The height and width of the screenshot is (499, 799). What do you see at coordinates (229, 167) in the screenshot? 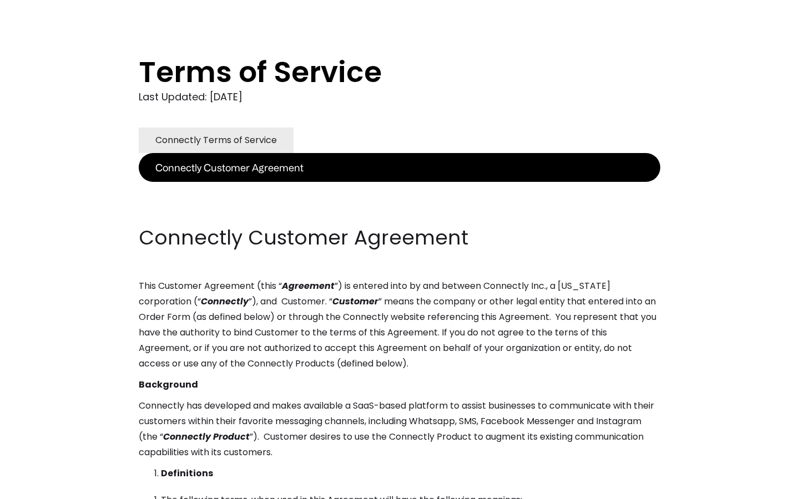
I see `div: Connectly Customer Agreement` at bounding box center [229, 167].